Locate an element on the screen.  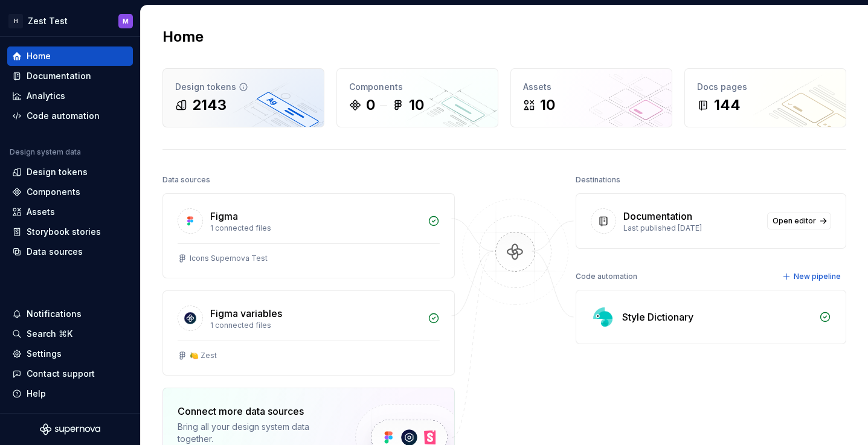
a: Design tokens is located at coordinates (70, 172).